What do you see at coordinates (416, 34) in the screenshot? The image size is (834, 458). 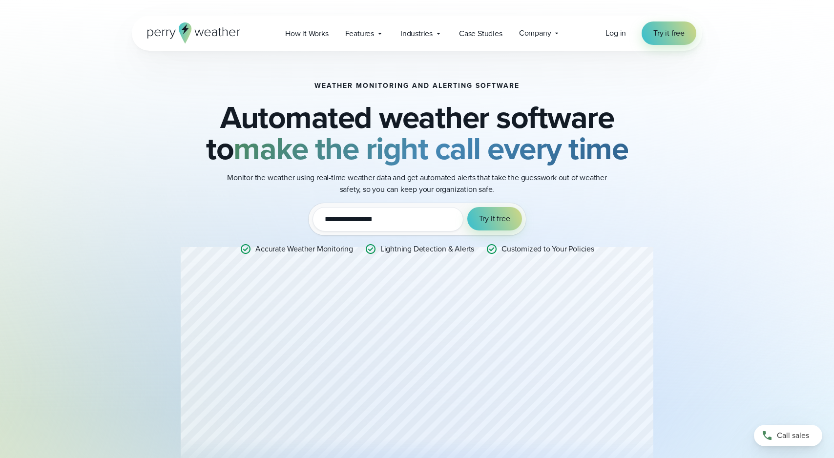 I see `span: Industries` at bounding box center [416, 34].